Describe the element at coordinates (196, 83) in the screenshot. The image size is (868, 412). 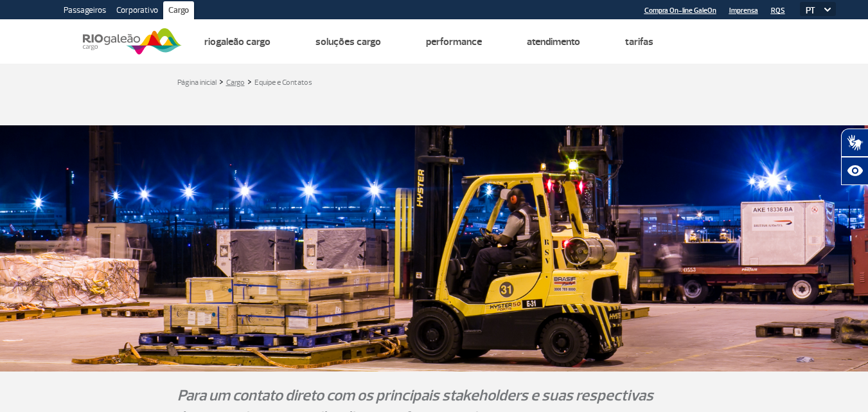
I see `a: Página inicial` at that location.